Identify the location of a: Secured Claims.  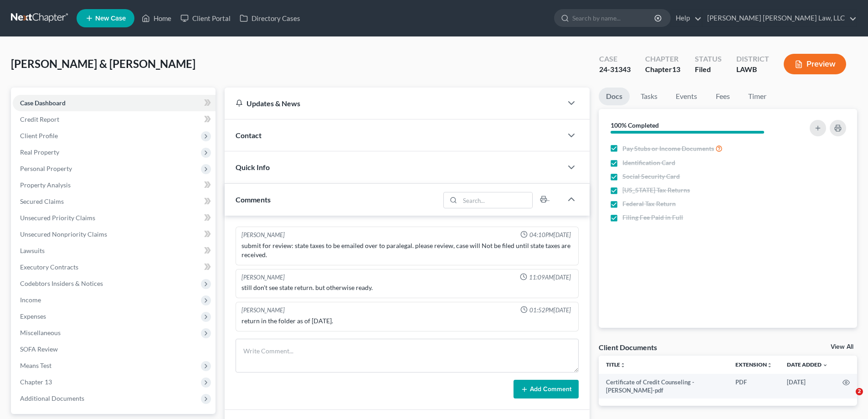
(114, 201).